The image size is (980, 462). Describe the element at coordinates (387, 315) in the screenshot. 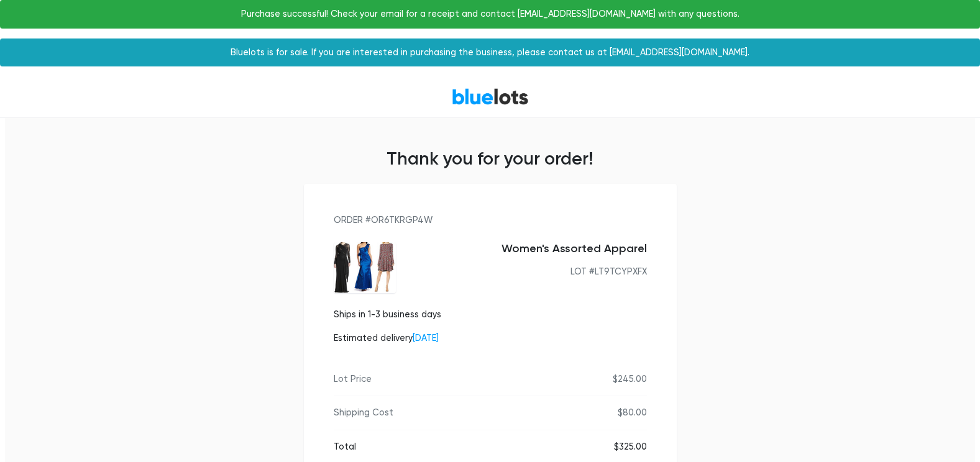

I see `p: Ships in 1-3 business days` at that location.